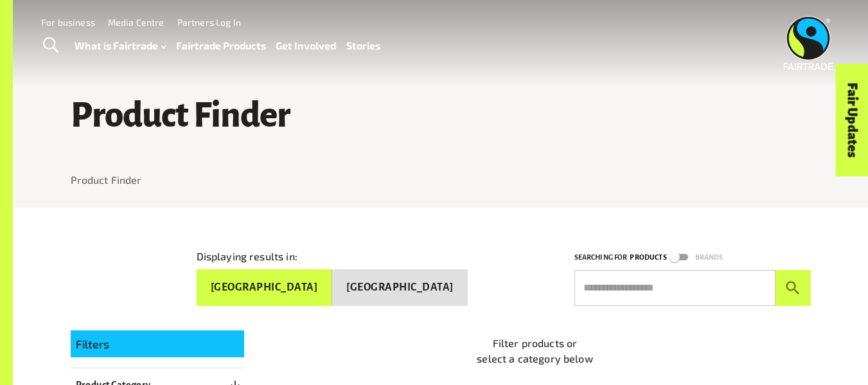 The image size is (868, 385). Describe the element at coordinates (306, 46) in the screenshot. I see `a: Get Involved` at that location.